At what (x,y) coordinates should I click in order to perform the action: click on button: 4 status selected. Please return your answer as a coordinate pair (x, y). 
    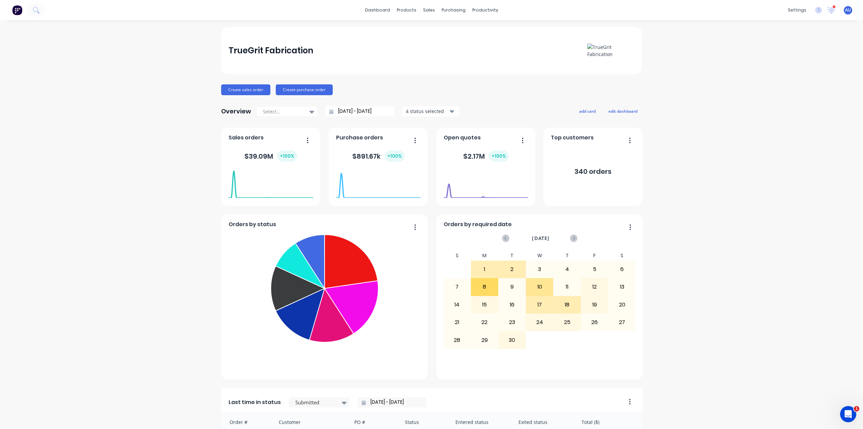
    Looking at the image, I should click on (431, 111).